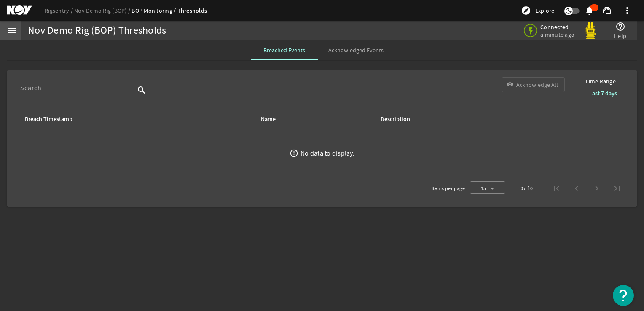 The height and width of the screenshot is (311, 644). Describe the element at coordinates (327, 153) in the screenshot. I see `div: No data to display.` at that location.